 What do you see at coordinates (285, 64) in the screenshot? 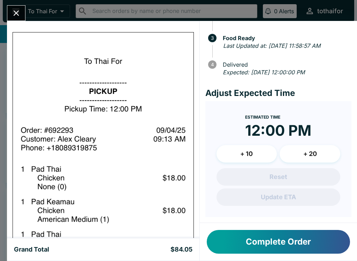
I see `span: Delivered` at bounding box center [285, 64].